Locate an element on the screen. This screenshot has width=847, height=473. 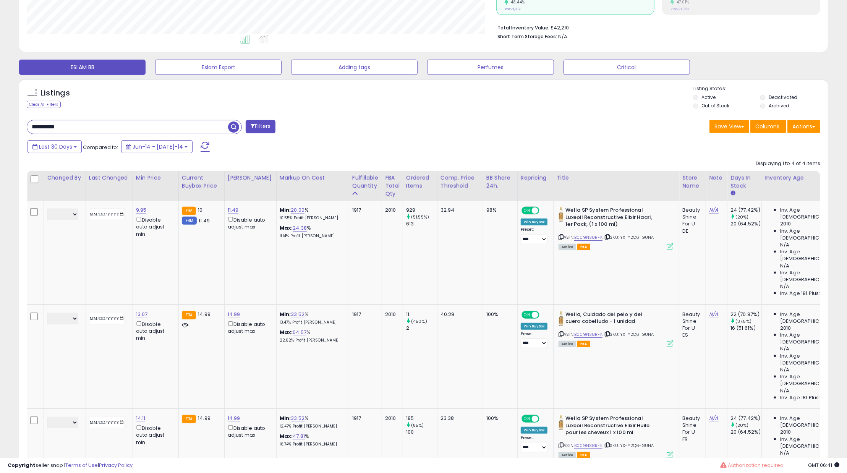
th: CSV column name: cust_attr_1_Last Changed is located at coordinates (109, 186).